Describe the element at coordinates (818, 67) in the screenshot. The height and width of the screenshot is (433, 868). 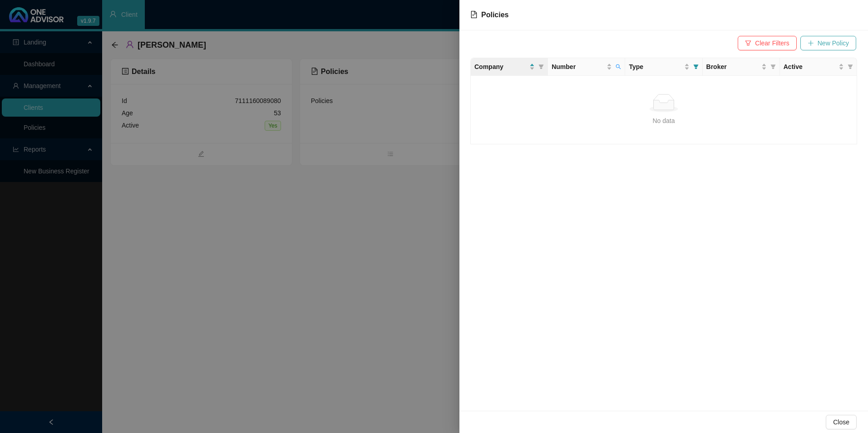
I see `th: Active` at that location.